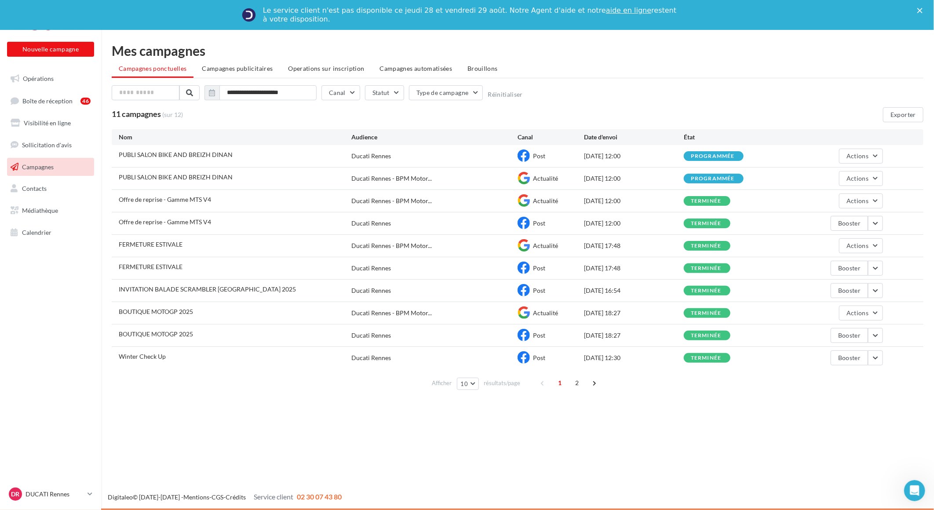 The image size is (934, 510). Describe the element at coordinates (502, 383) in the screenshot. I see `span: résultats/page` at that location.